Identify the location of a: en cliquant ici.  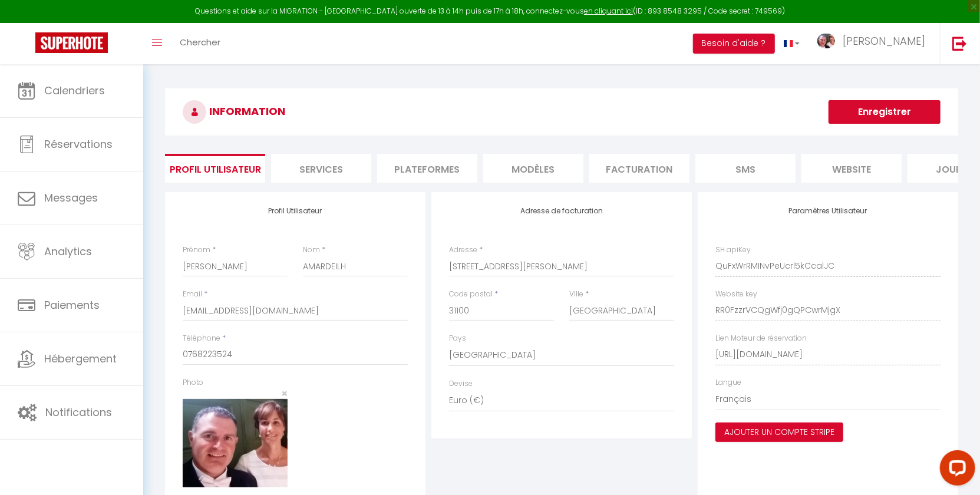
(609, 11).